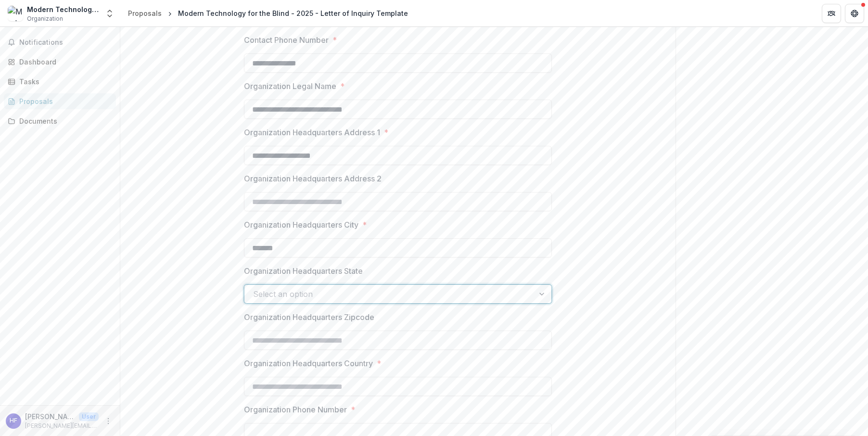  Describe the element at coordinates (831, 13) in the screenshot. I see `button: Partners` at that location.